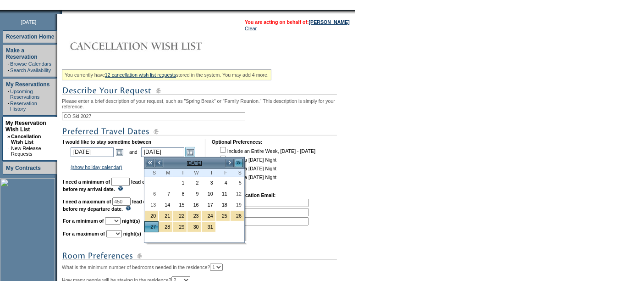  What do you see at coordinates (26, 126) in the screenshot?
I see `a: My Reservation Wish List` at bounding box center [26, 126].